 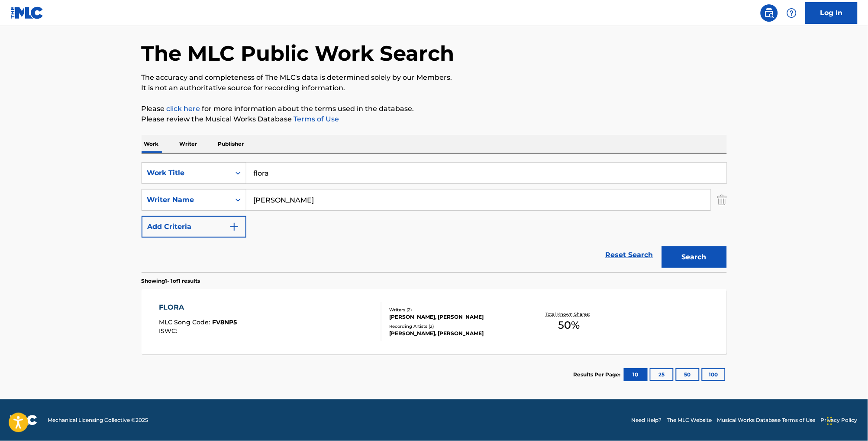 What do you see at coordinates (569, 325) in the screenshot?
I see `span: 50 %` at bounding box center [569, 325].